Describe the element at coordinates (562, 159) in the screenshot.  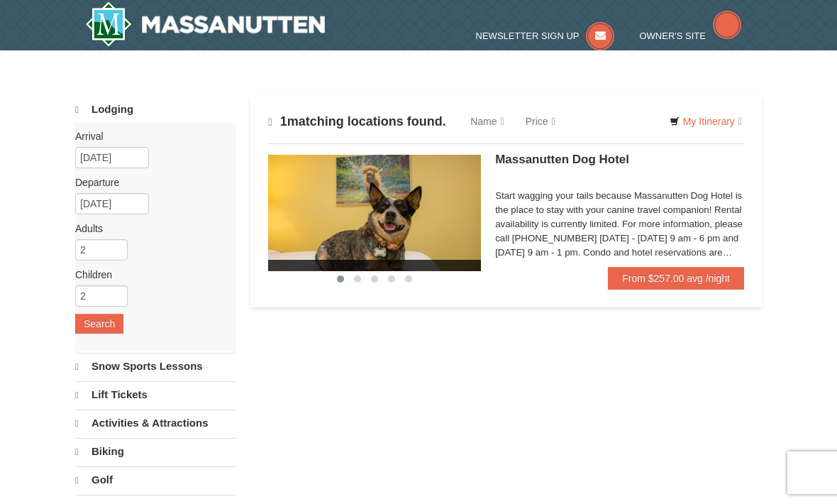
I see `span: Massanutten Dog Hotel` at that location.